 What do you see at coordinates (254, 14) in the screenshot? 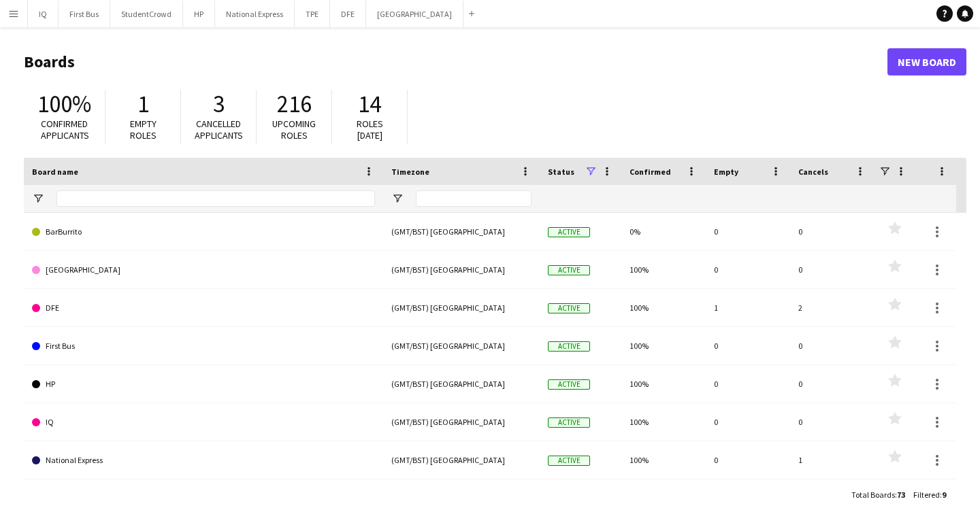
I see `button: National Express` at bounding box center [254, 14].